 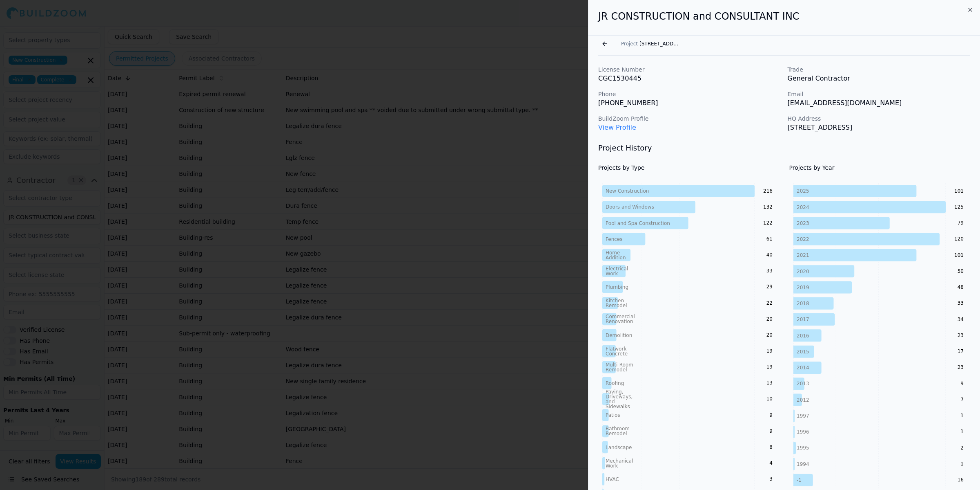 I want to click on text: 13, so click(x=769, y=382).